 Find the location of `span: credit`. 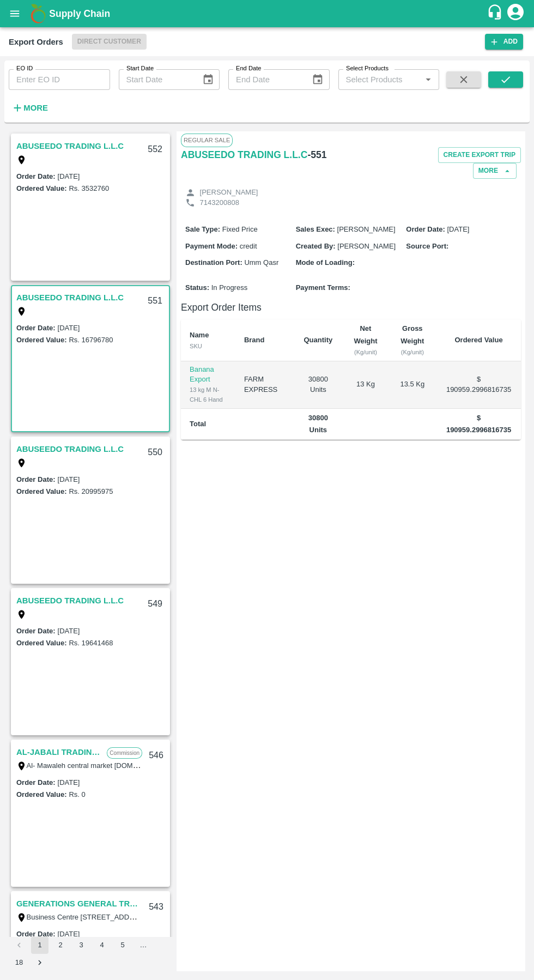

span: credit is located at coordinates (249, 246).